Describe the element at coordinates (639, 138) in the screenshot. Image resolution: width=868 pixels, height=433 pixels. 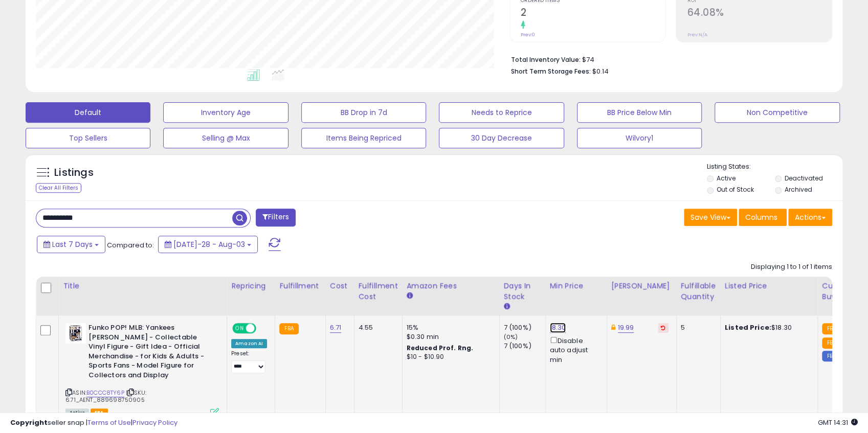
I see `button: Wilvory1` at that location.